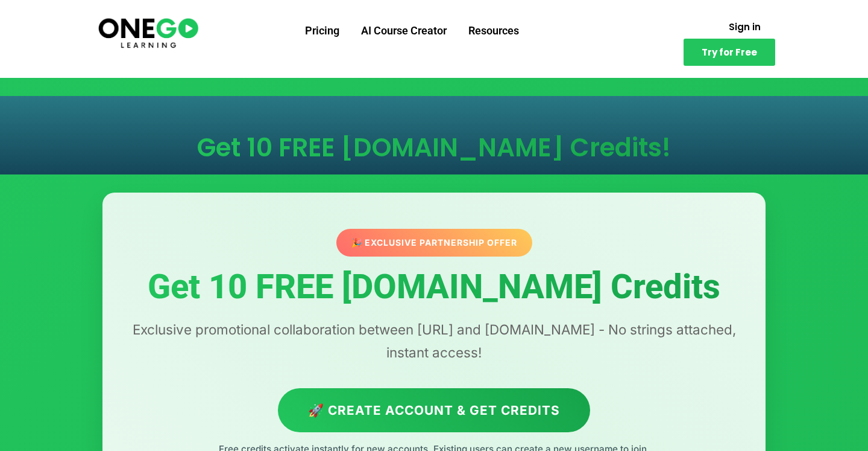 The width and height of the screenshot is (868, 451). I want to click on a: Resources, so click(494, 31).